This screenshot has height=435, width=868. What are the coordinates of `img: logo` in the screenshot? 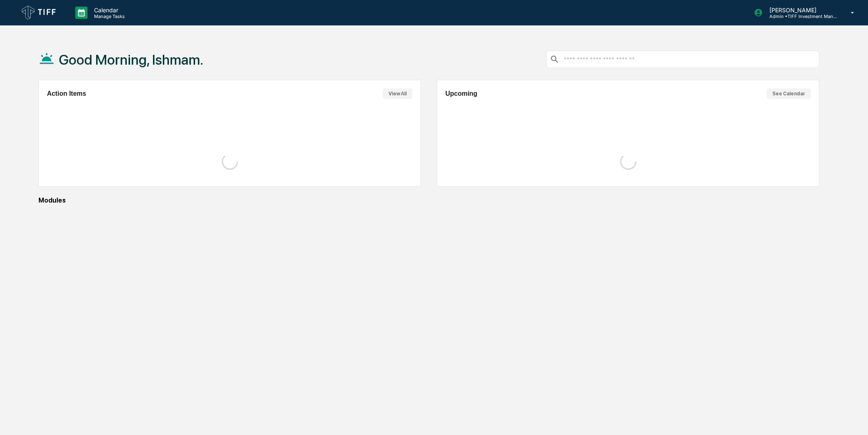 It's located at (39, 13).